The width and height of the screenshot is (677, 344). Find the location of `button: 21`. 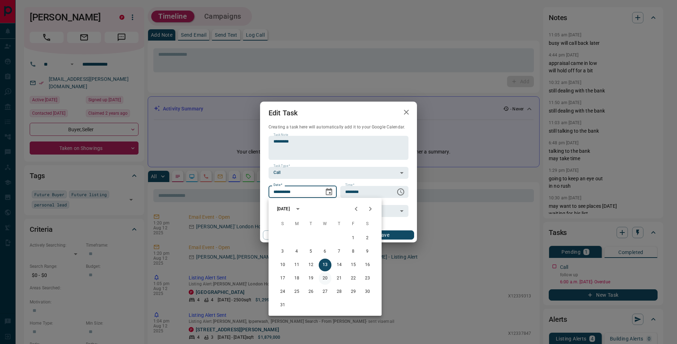

button: 21 is located at coordinates (339, 279).